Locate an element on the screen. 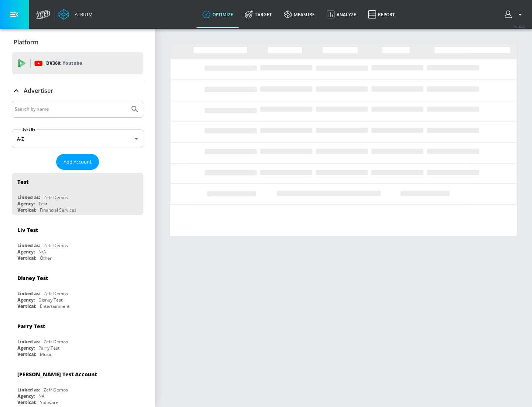 The width and height of the screenshot is (532, 407). div: NA is located at coordinates (41, 396).